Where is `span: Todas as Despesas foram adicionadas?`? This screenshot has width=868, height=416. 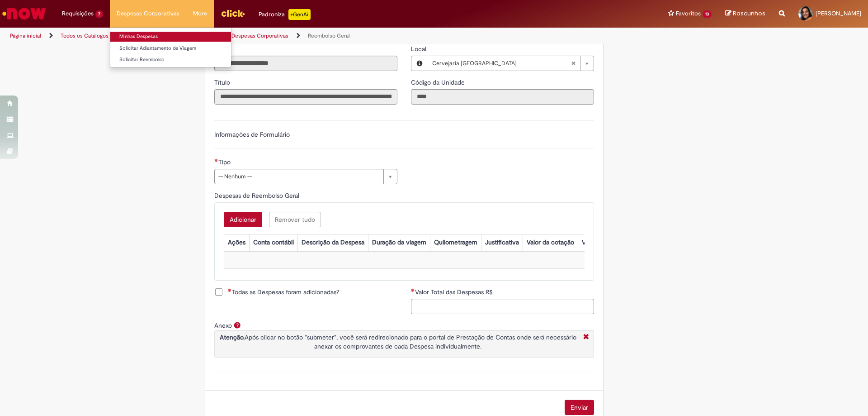 span: Todas as Despesas foram adicionadas? is located at coordinates (284, 292).